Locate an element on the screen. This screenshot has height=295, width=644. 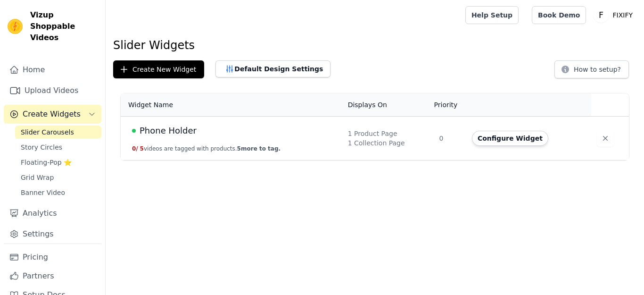
span: Vizup Shoppable Videos is located at coordinates (64, 26).